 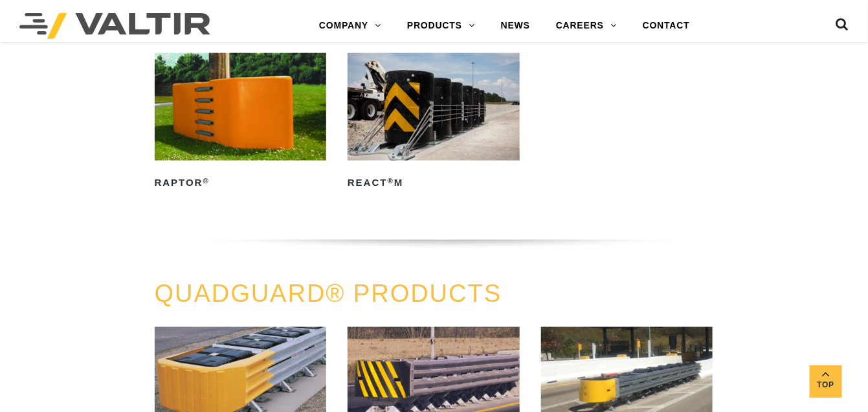 I want to click on a: CAREERS, so click(x=586, y=26).